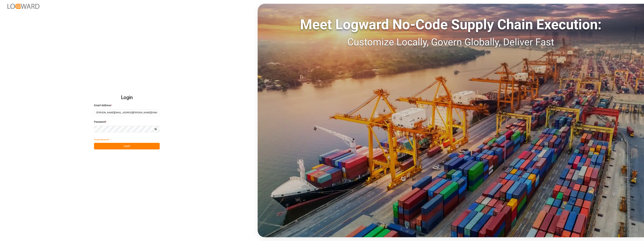  I want to click on div: Customize Locally, Govern Globally, Deliver Fast, so click(451, 42).